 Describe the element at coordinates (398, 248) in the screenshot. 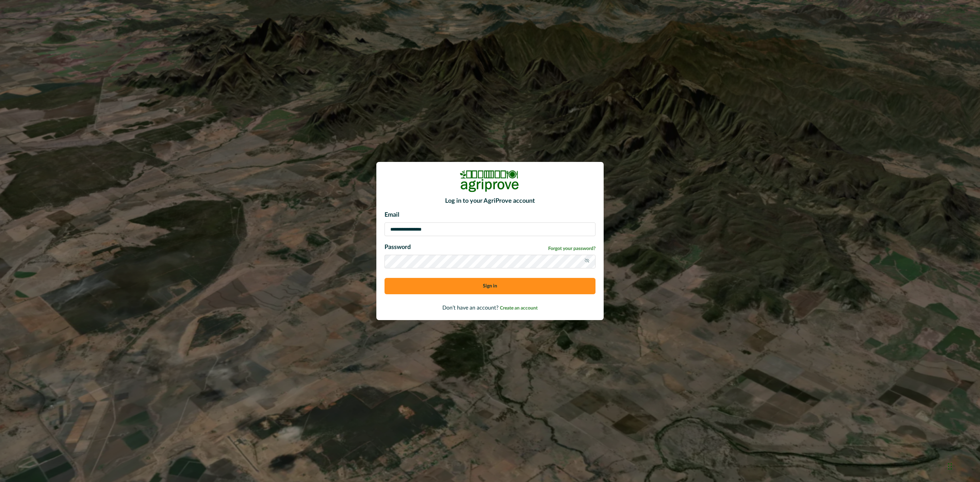

I see `p: Password` at that location.